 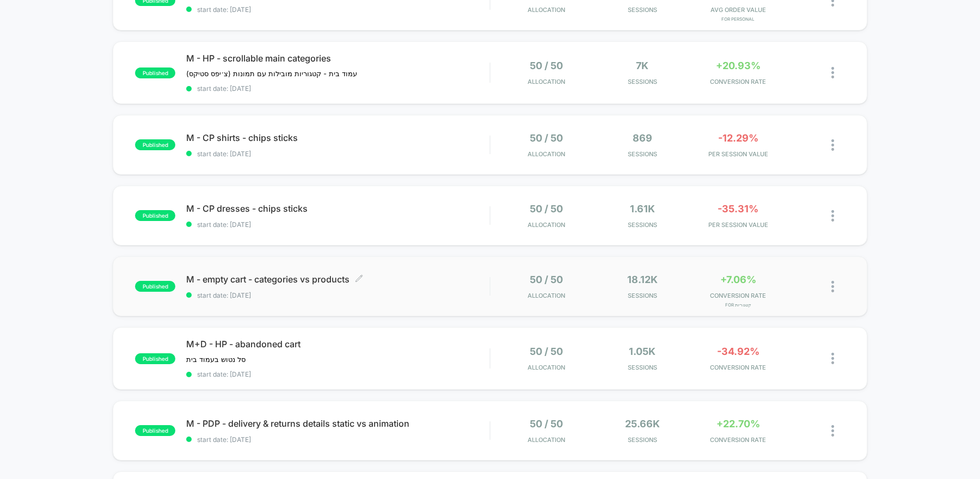 I want to click on span: +22.70%, so click(x=739, y=424).